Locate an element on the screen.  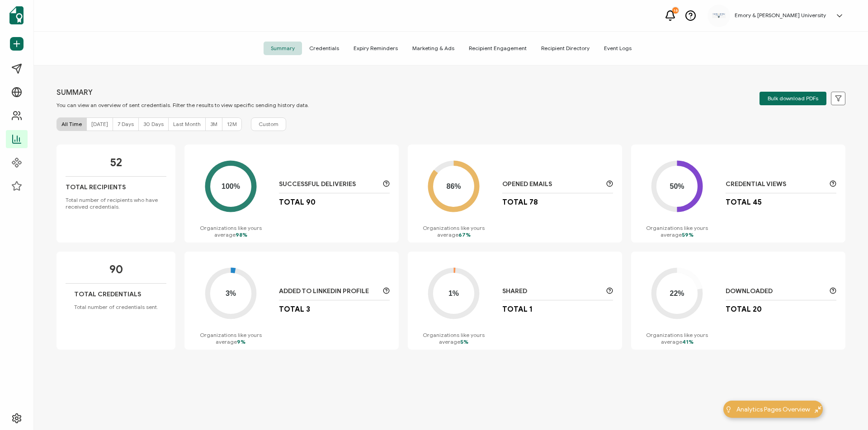
p: Total Recipients is located at coordinates (95, 187).